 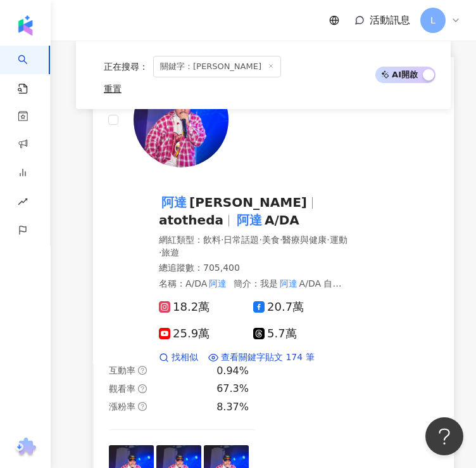 What do you see at coordinates (122, 370) in the screenshot?
I see `span: 互動率` at bounding box center [122, 370].